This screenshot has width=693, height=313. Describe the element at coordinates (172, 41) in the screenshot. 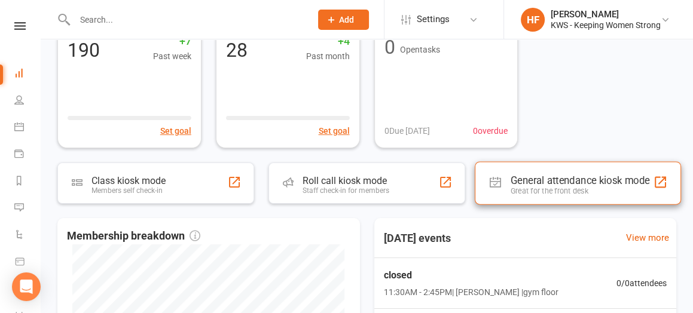

I see `span: +7` at that location.